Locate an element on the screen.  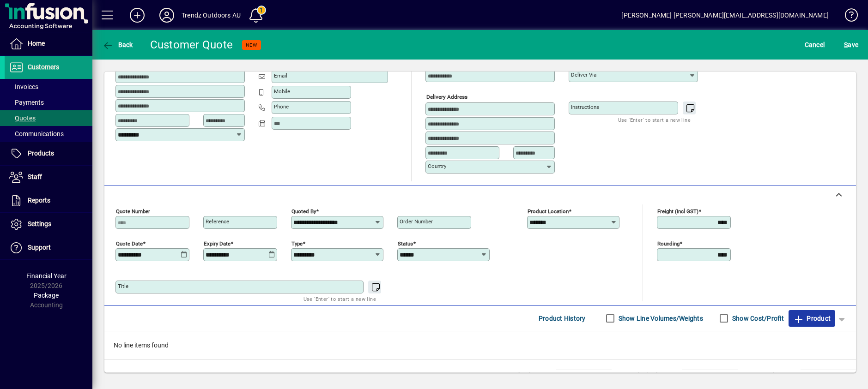
a: Staff is located at coordinates (49, 177).